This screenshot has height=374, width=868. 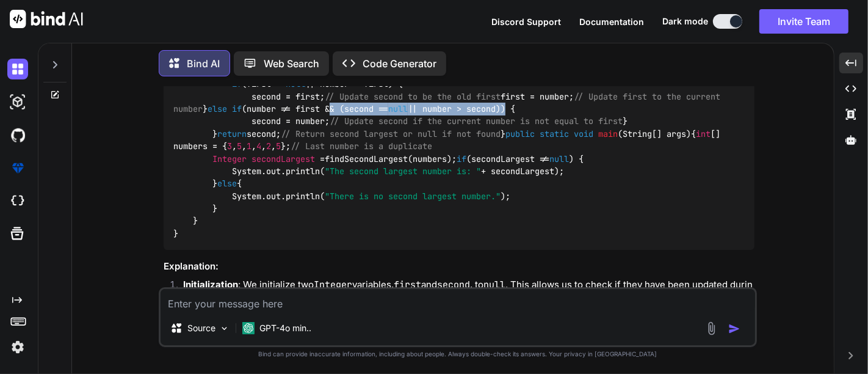 What do you see at coordinates (399, 64) in the screenshot?
I see `p: Code Generator` at bounding box center [399, 64].